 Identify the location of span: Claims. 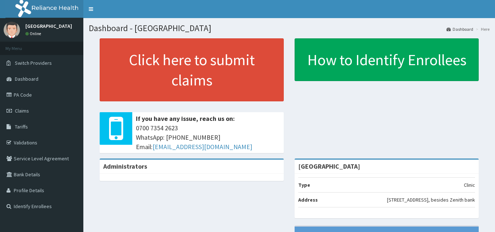
(22, 111).